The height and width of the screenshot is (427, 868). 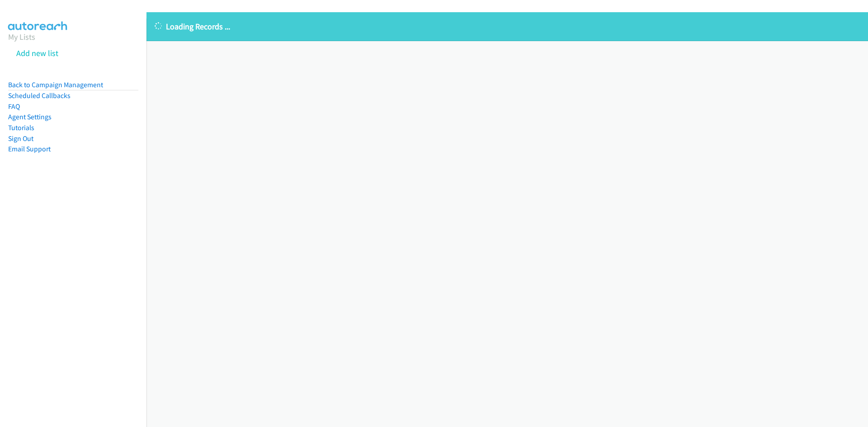 What do you see at coordinates (21, 138) in the screenshot?
I see `a: Sign Out` at bounding box center [21, 138].